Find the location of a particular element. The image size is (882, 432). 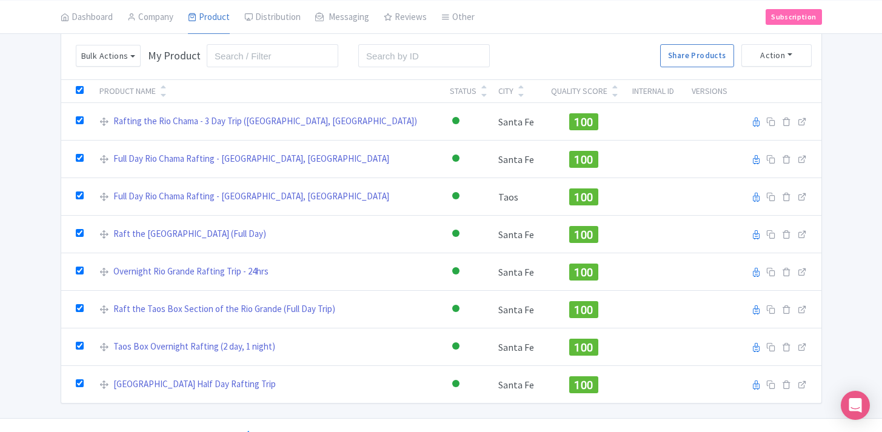

input: Search by ID is located at coordinates (424, 56).